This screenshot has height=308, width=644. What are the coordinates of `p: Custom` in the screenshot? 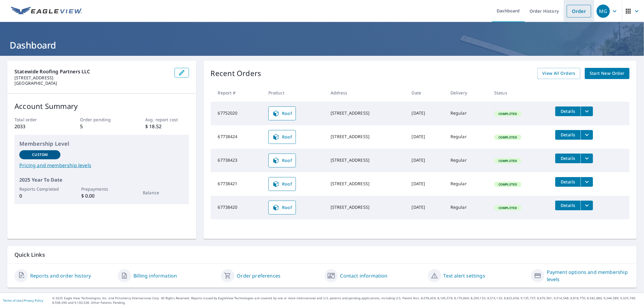 It's located at (40, 155).